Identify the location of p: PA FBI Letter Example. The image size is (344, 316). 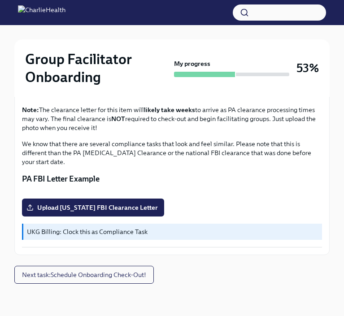
(172, 179).